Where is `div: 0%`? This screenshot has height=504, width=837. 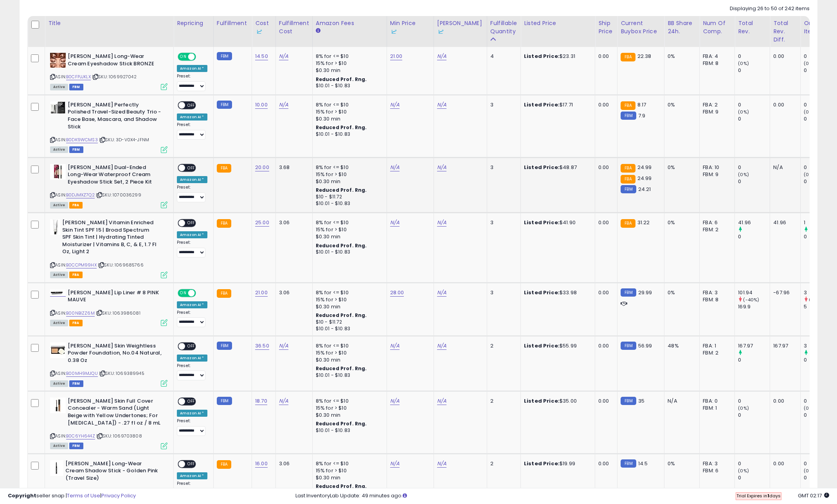
div: 0% is located at coordinates (681, 292).